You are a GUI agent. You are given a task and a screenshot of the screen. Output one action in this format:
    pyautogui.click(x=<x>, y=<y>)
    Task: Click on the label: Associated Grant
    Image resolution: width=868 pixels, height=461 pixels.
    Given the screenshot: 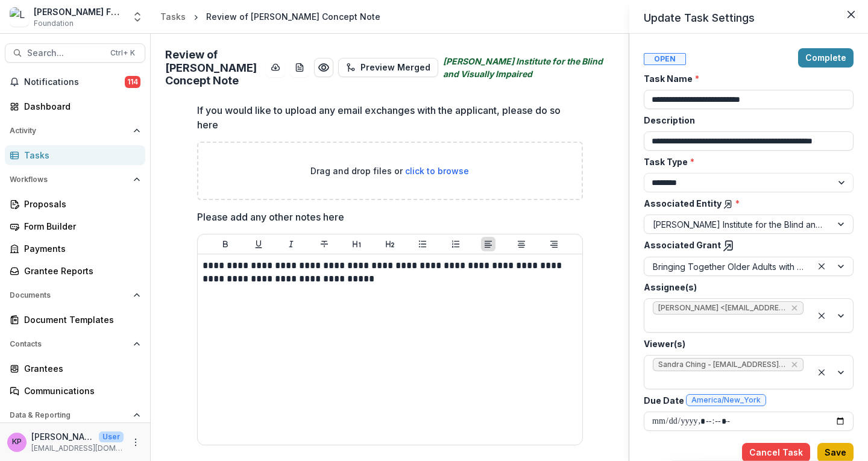 What is the action you would take?
    pyautogui.click(x=745, y=245)
    